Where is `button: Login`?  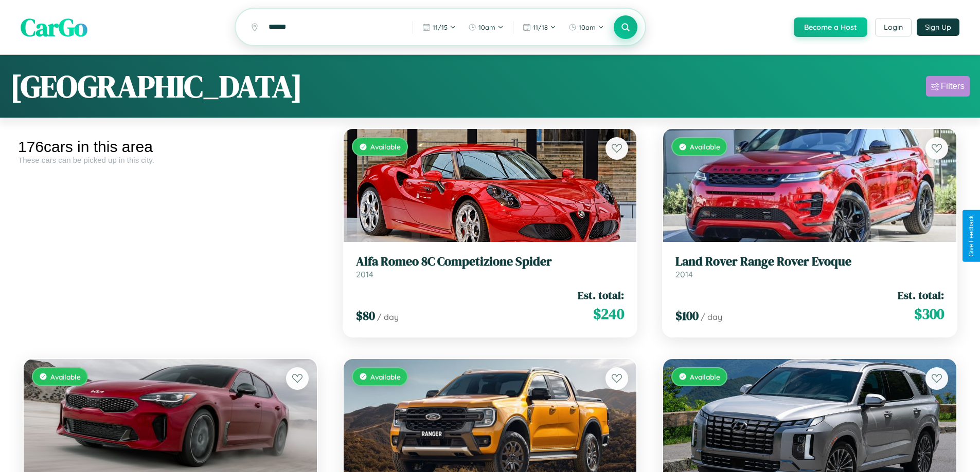
button: Login is located at coordinates (893, 27).